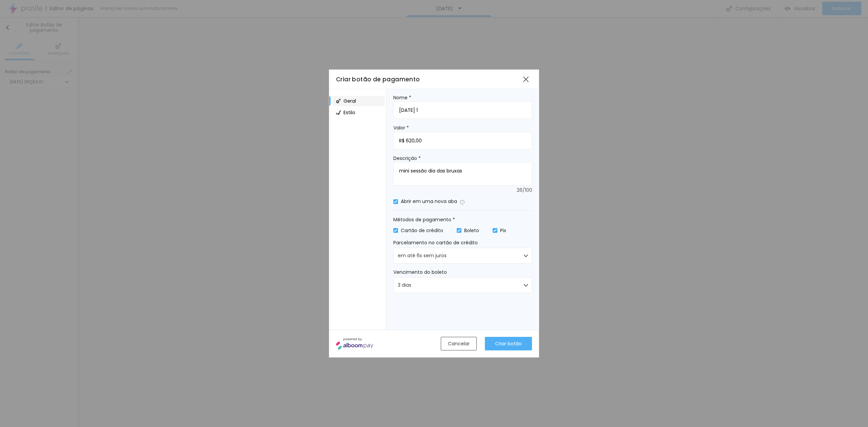 This screenshot has width=868, height=427. I want to click on div: Pix, so click(503, 231).